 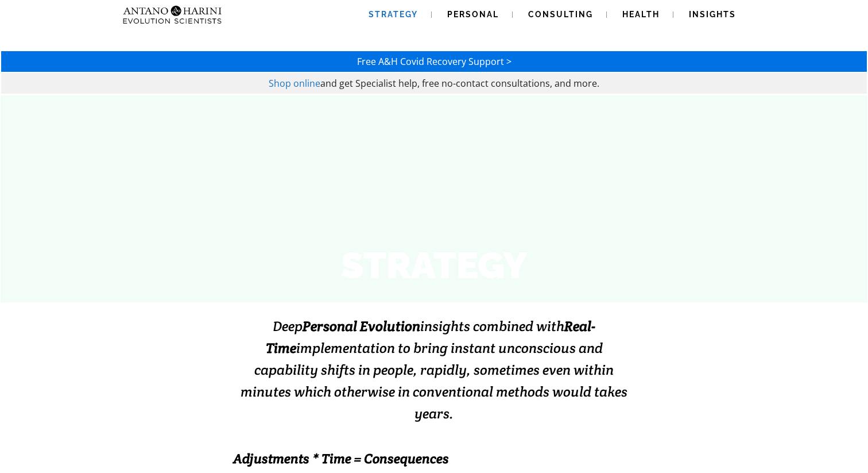 What do you see at coordinates (460, 84) in the screenshot?
I see `span: and get Specialist help, free no-contact consultations, and more.` at bounding box center [460, 84].